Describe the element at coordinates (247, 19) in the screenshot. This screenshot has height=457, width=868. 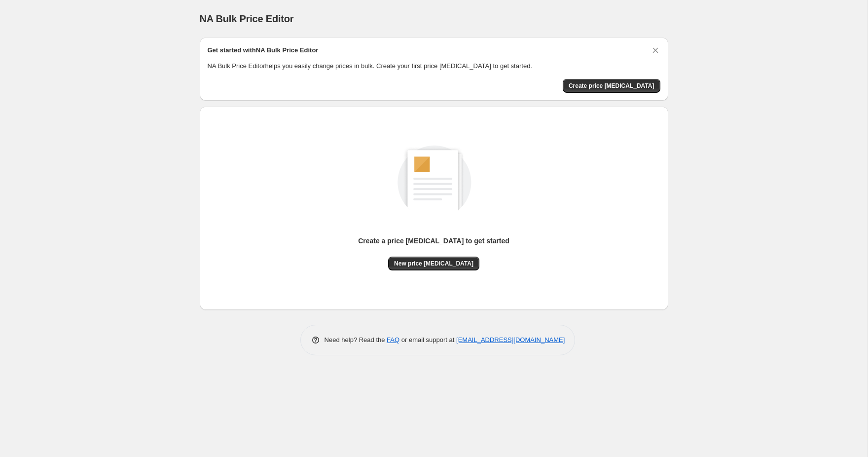
I see `span: NA Bulk Price Editor` at that location.